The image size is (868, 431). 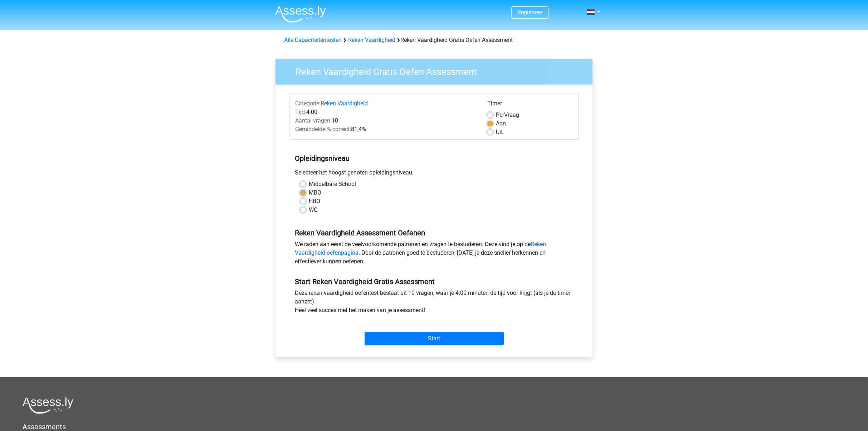 What do you see at coordinates (313, 120) in the screenshot?
I see `span: Aantal vragen:` at bounding box center [313, 120].